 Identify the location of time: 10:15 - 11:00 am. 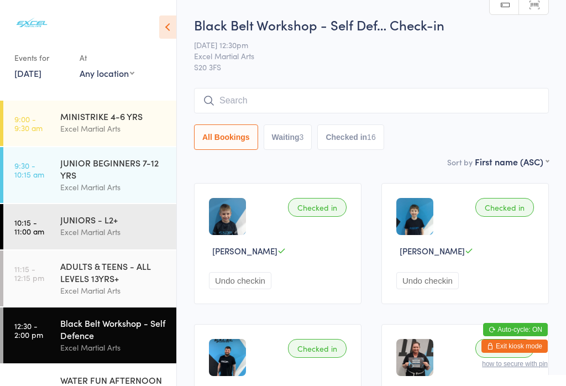
(29, 227).